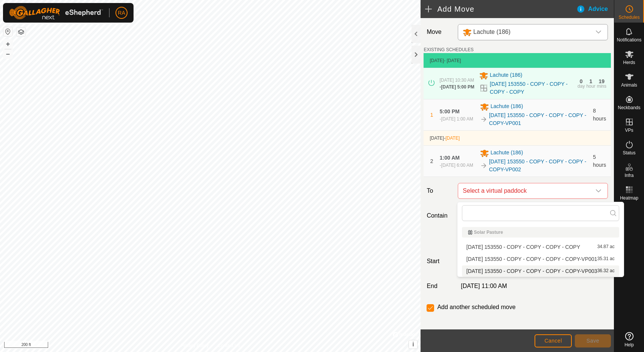 The width and height of the screenshot is (644, 352). I want to click on span: VPs, so click(629, 130).